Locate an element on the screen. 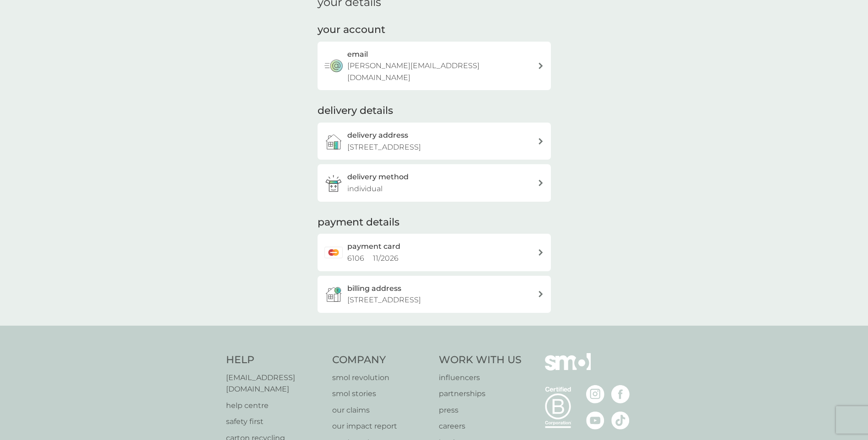 This screenshot has height=440, width=868. h4: Help is located at coordinates (275, 360).